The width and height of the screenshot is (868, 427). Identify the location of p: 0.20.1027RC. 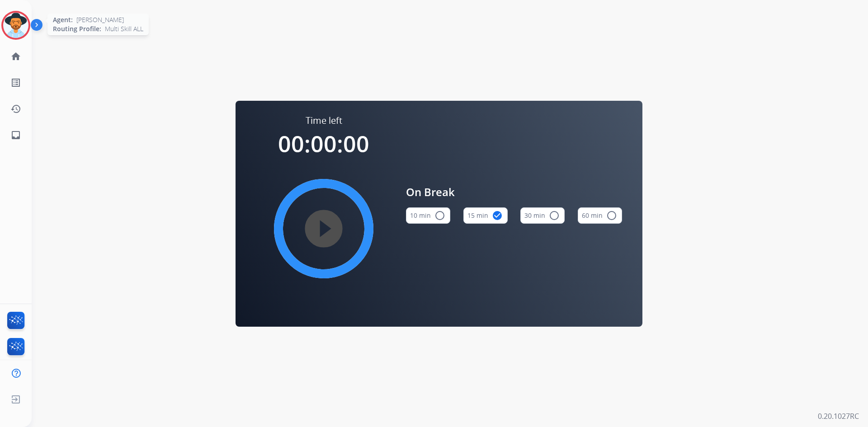
(838, 416).